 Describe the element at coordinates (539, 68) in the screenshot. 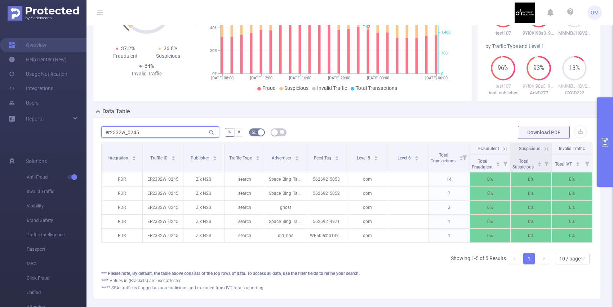

I see `span: 93%` at that location.